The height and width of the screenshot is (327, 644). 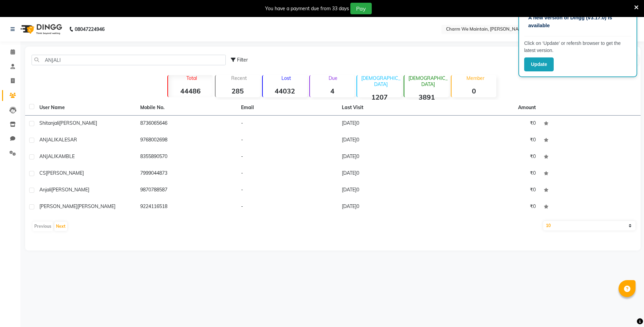 I want to click on th: User Name, so click(x=86, y=108).